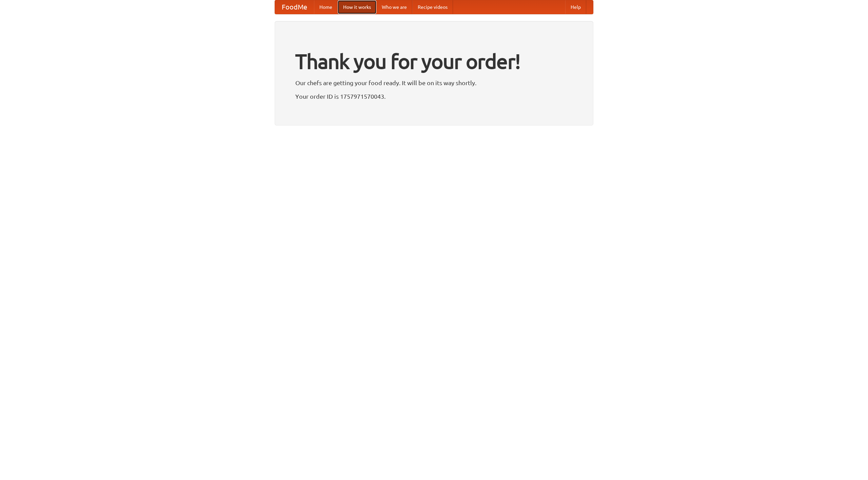 The image size is (868, 480). I want to click on p: Our chefs are getting your food ready. It will be on its way shortly., so click(434, 83).